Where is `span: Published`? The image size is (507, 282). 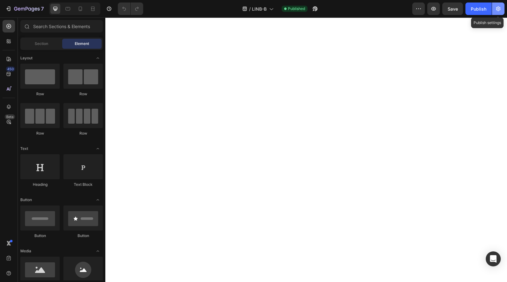 span: Published is located at coordinates (296, 9).